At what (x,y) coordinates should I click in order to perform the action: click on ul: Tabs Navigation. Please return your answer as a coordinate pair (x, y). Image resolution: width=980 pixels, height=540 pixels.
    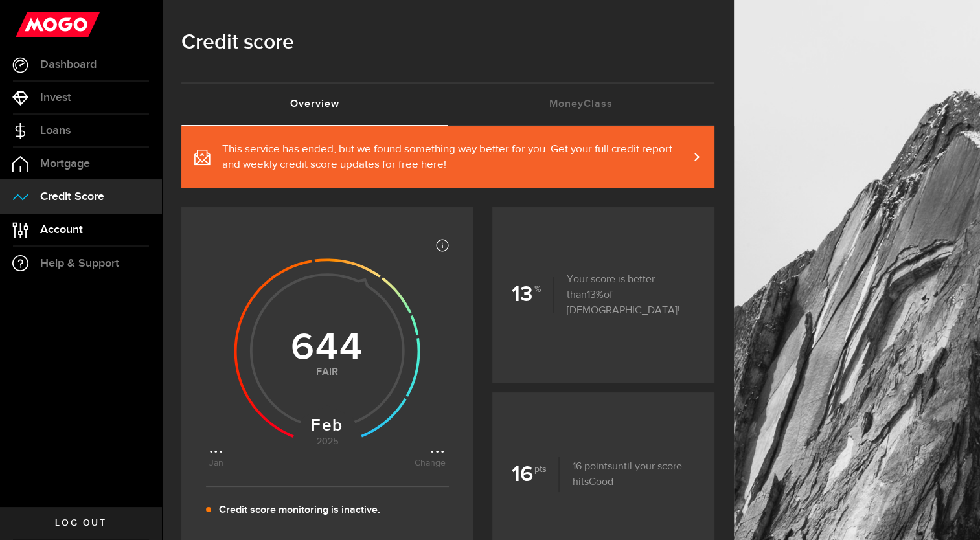
    Looking at the image, I should click on (448, 104).